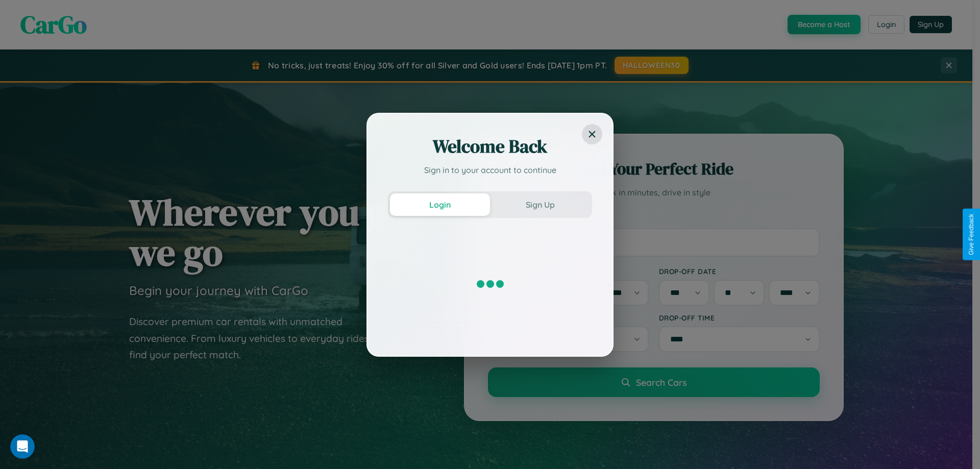 The image size is (980, 469). I want to click on p: Sign in to your account to continue, so click(490, 170).